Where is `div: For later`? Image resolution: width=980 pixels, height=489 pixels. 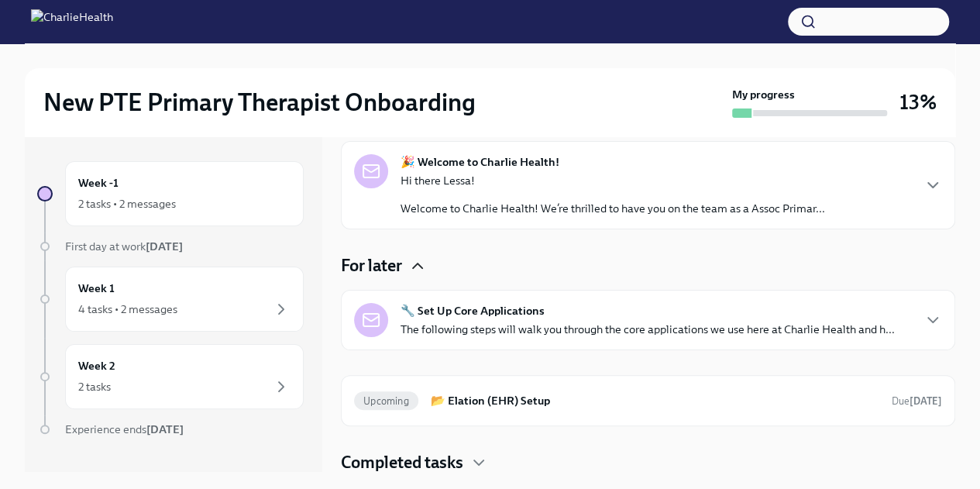
div: For later is located at coordinates (648, 265).